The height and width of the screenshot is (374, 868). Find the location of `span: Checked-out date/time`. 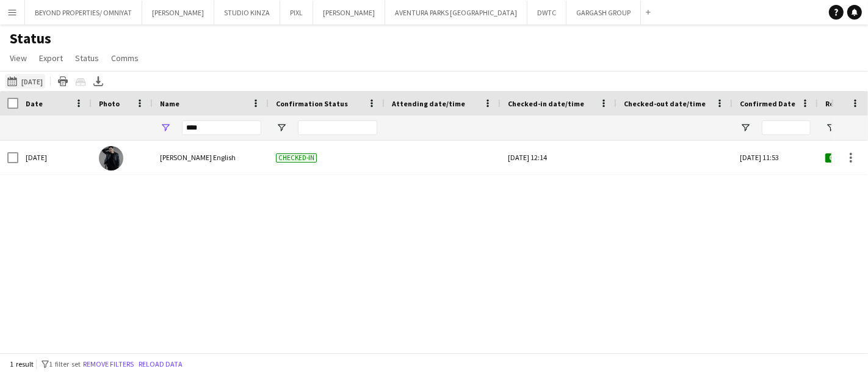

span: Checked-out date/time is located at coordinates (665, 103).